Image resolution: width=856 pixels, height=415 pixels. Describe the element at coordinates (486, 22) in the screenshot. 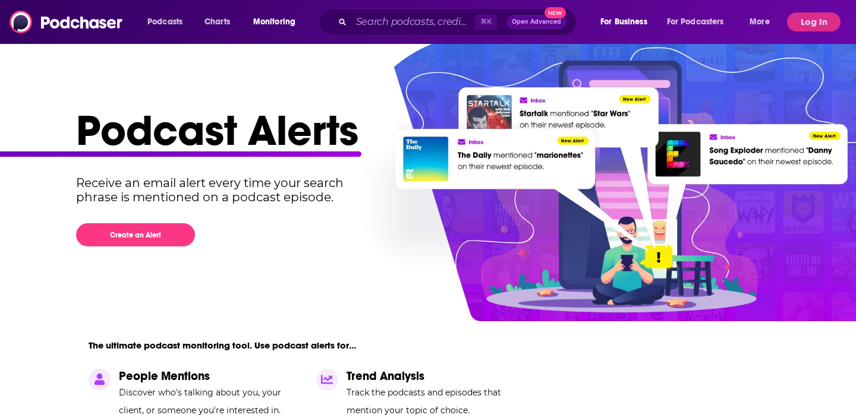

I see `span: ⌘ K` at that location.